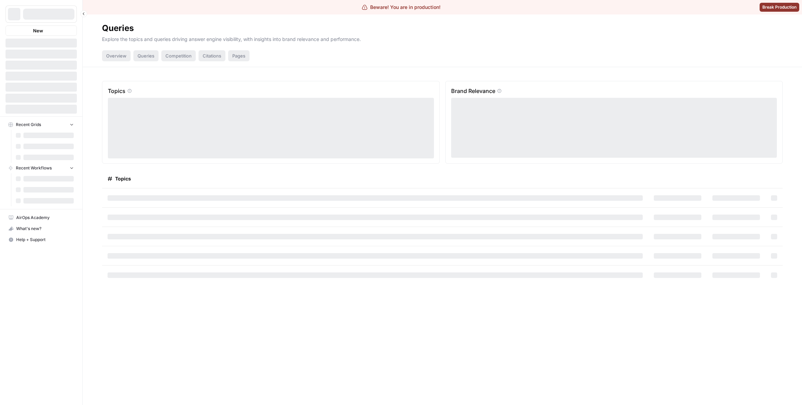  Describe the element at coordinates (34, 168) in the screenshot. I see `span: Recent Workflows` at that location.